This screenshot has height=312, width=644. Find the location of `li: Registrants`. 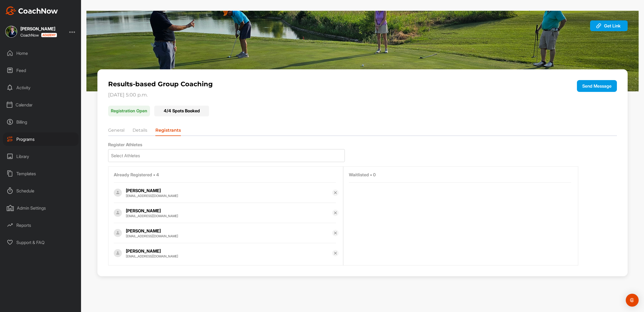

li: Registrants is located at coordinates (168, 131).